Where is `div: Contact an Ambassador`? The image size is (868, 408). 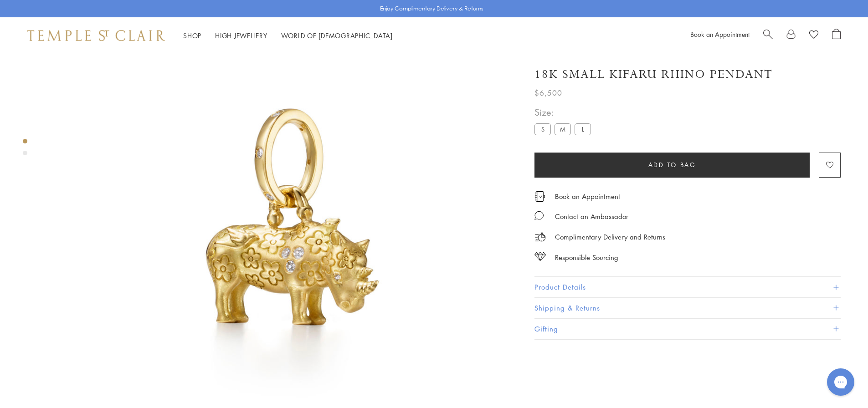
div: Contact an Ambassador is located at coordinates (591, 216).